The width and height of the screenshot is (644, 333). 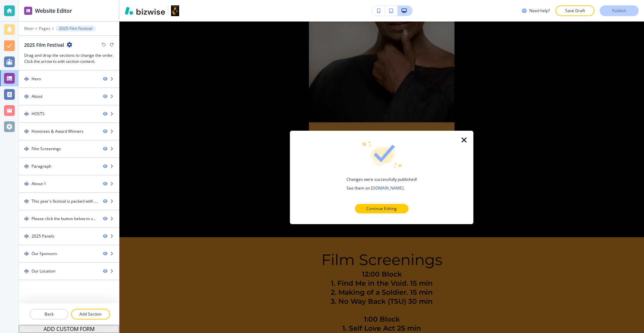 What do you see at coordinates (29, 29) in the screenshot?
I see `p: Main` at bounding box center [29, 29].